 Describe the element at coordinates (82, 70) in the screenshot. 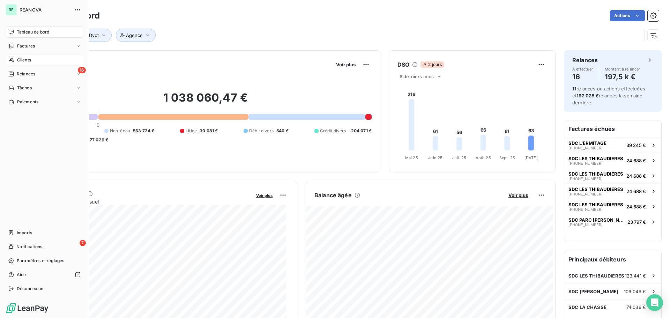

I see `span: 16` at that location.